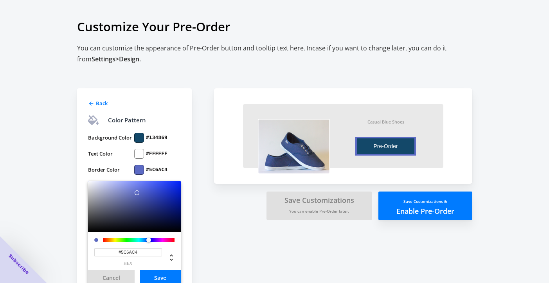 Image resolution: width=549 pixels, height=283 pixels. What do you see at coordinates (385, 146) in the screenshot?
I see `button: Pre-Order` at bounding box center [385, 146].